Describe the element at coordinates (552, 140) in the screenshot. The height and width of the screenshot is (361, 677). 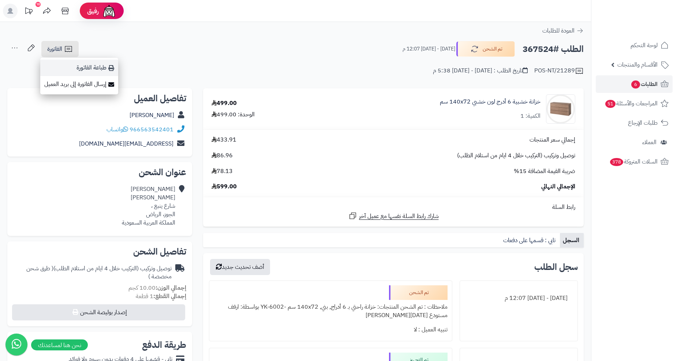
I see `span: إجمالي سعر المنتجات` at that location.